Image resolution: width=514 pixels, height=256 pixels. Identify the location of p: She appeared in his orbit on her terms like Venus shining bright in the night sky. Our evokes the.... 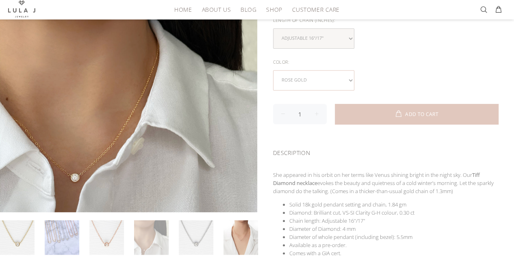
(386, 183).